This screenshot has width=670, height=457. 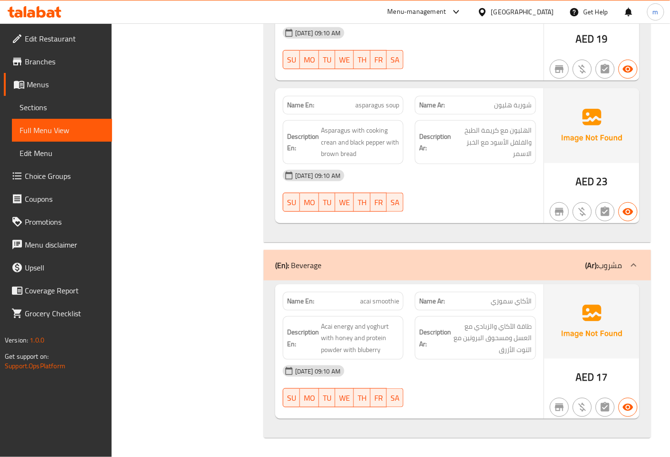 I want to click on span: 17, so click(x=603, y=377).